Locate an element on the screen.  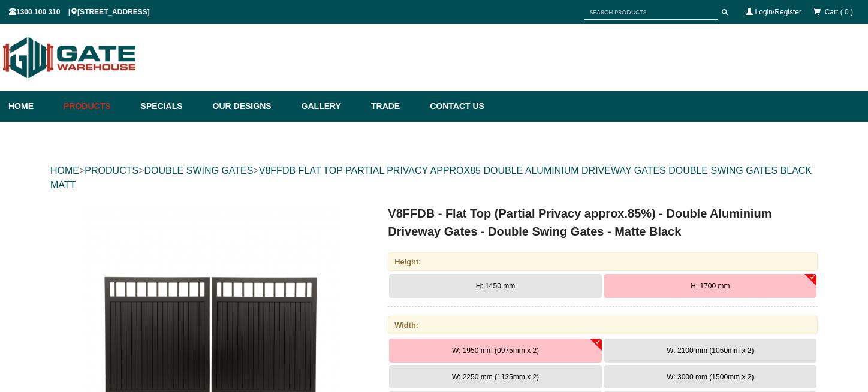
span: Cart ( 0 ) is located at coordinates (839, 12).